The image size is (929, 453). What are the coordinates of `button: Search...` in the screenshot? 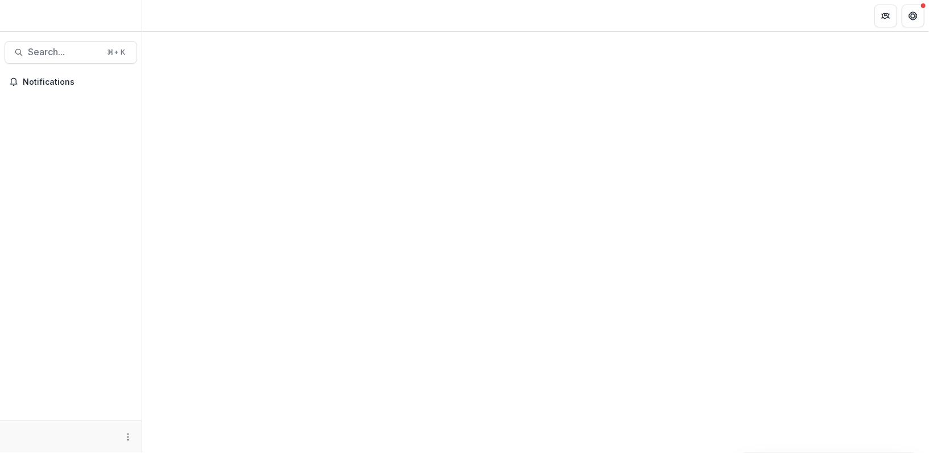 It's located at (71, 52).